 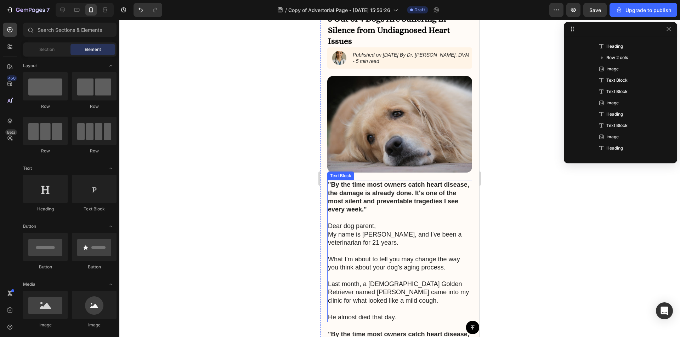 What do you see at coordinates (29, 285) in the screenshot?
I see `span: Media` at bounding box center [29, 285].